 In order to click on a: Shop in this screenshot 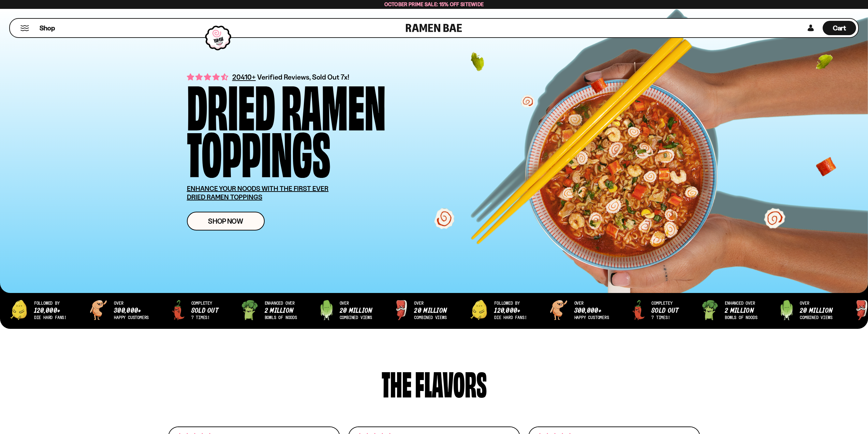, I will do `click(47, 28)`.